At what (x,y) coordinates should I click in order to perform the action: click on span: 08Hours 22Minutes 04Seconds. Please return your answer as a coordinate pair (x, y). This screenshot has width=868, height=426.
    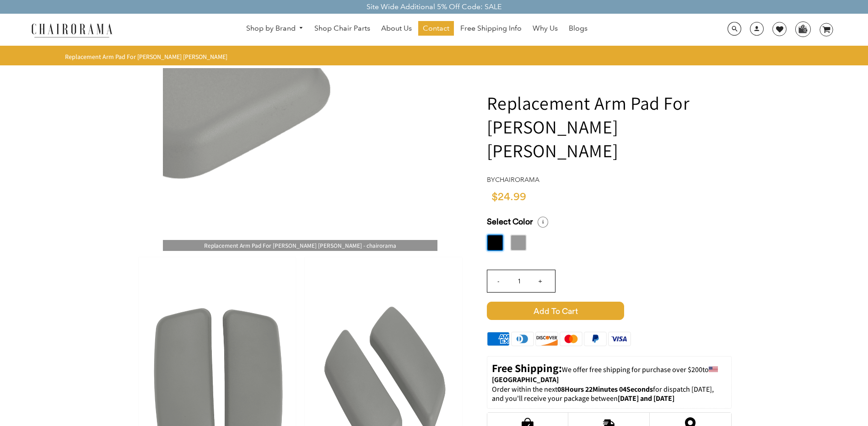
    Looking at the image, I should click on (606, 389).